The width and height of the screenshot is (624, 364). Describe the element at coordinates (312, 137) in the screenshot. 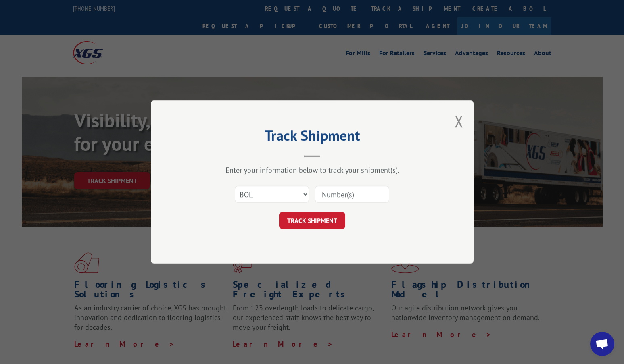

I see `h2: Track Shipment` at that location.